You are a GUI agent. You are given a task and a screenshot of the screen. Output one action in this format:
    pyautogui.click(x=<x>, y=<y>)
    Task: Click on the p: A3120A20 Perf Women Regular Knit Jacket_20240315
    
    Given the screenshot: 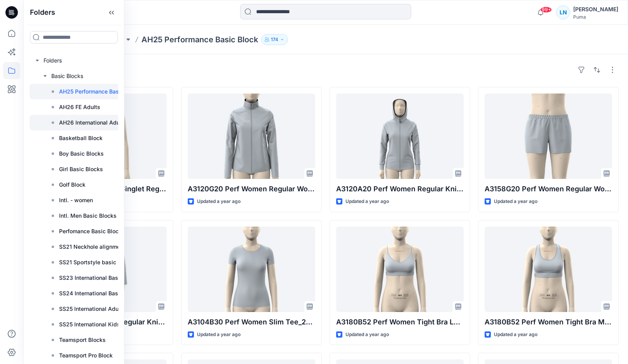 What is the action you would take?
    pyautogui.click(x=400, y=189)
    